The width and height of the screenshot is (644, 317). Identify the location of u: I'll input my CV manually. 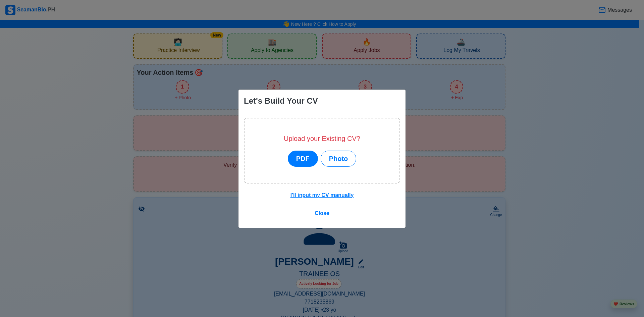
(322, 195).